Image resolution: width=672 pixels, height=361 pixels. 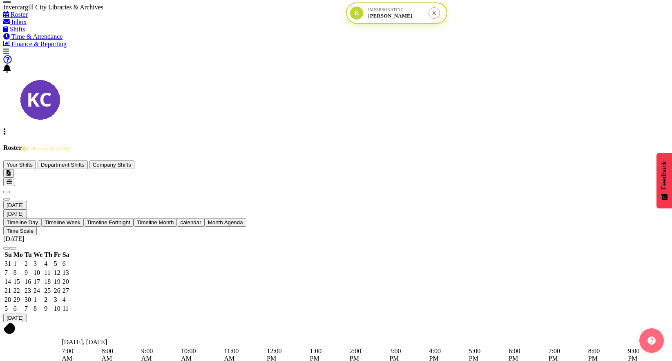 What do you see at coordinates (28, 290) in the screenshot?
I see `span: Tuesday, September 23, 2025` at bounding box center [28, 290].